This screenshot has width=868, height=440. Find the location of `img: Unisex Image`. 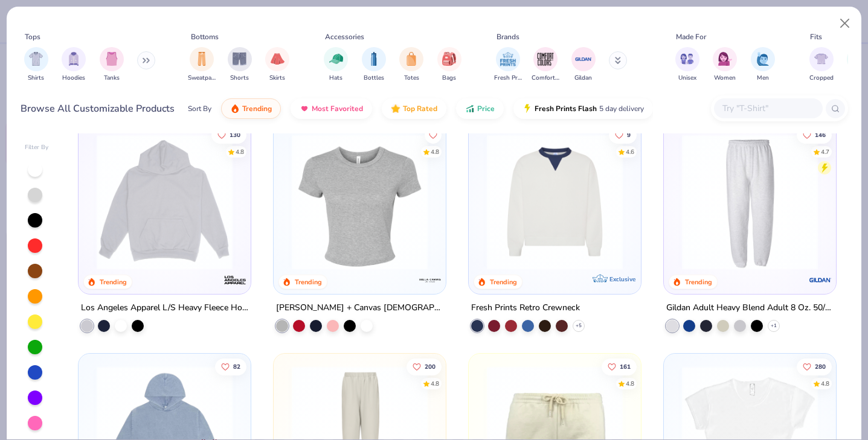

img: Unisex Image is located at coordinates (687, 58).